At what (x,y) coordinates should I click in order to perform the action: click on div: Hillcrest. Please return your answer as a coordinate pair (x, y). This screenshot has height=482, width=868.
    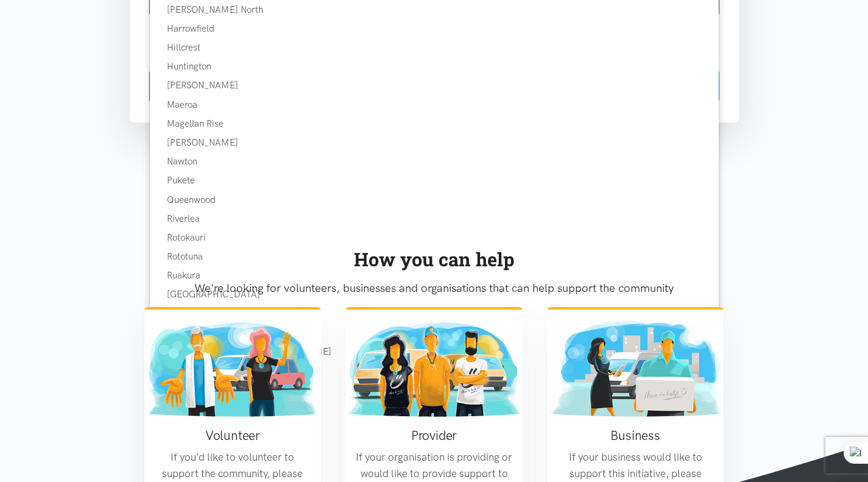
    Looking at the image, I should click on (434, 47).